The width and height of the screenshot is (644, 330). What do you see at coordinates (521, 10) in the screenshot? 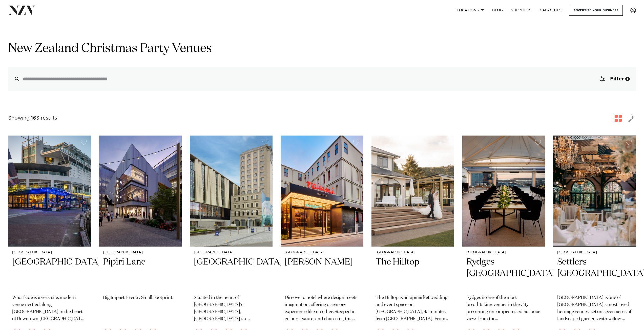
I see `a: SUPPLIERS` at bounding box center [521, 10].